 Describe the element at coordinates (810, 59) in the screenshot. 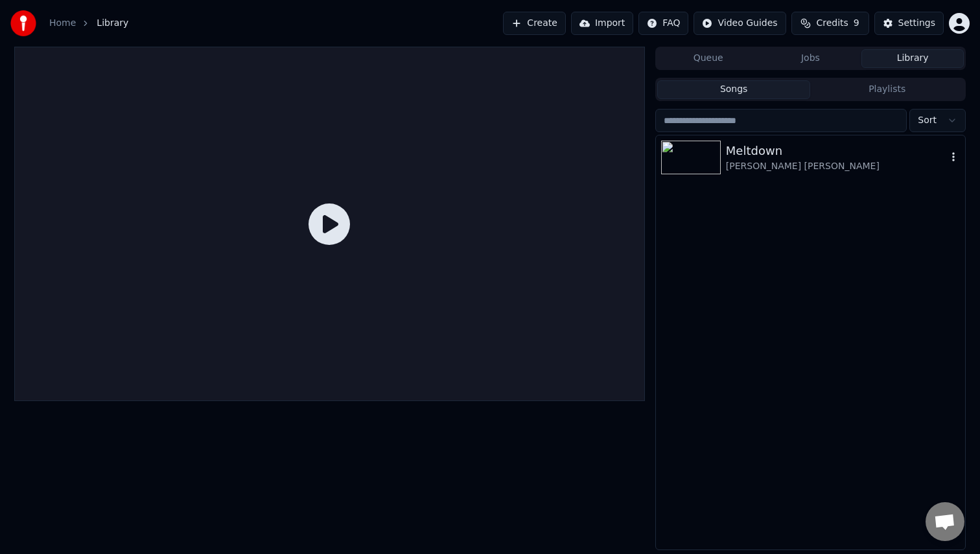

I see `button: Jobs` at that location.